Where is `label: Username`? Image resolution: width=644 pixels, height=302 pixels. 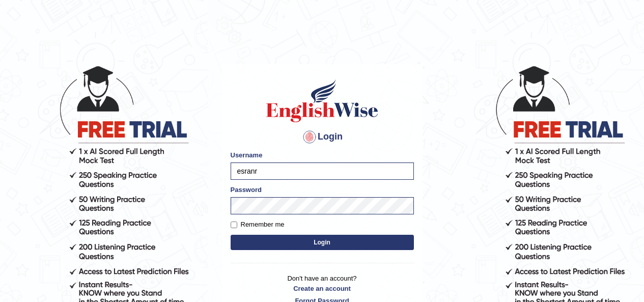
label: Username is located at coordinates (246, 154).